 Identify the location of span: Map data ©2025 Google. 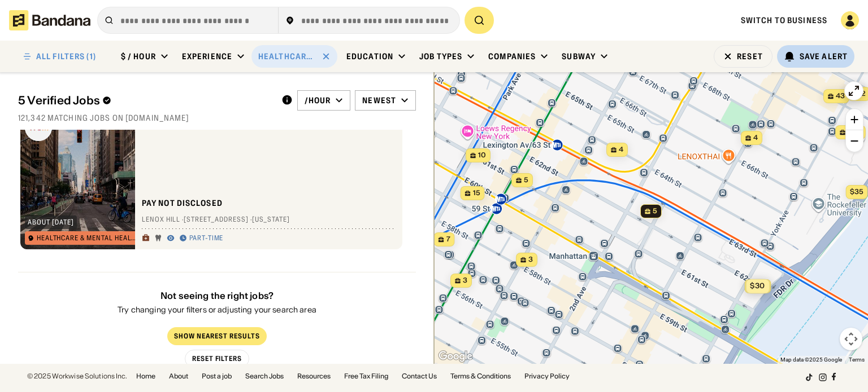
(811, 359).